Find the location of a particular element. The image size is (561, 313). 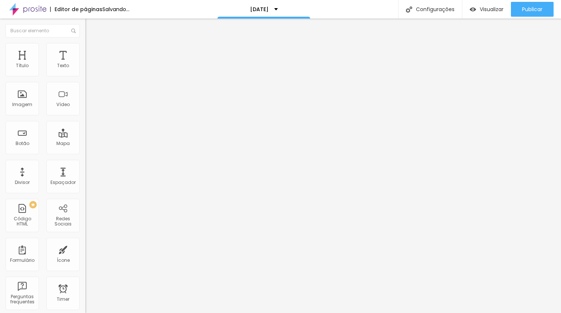

div: Texto is located at coordinates (63, 66).